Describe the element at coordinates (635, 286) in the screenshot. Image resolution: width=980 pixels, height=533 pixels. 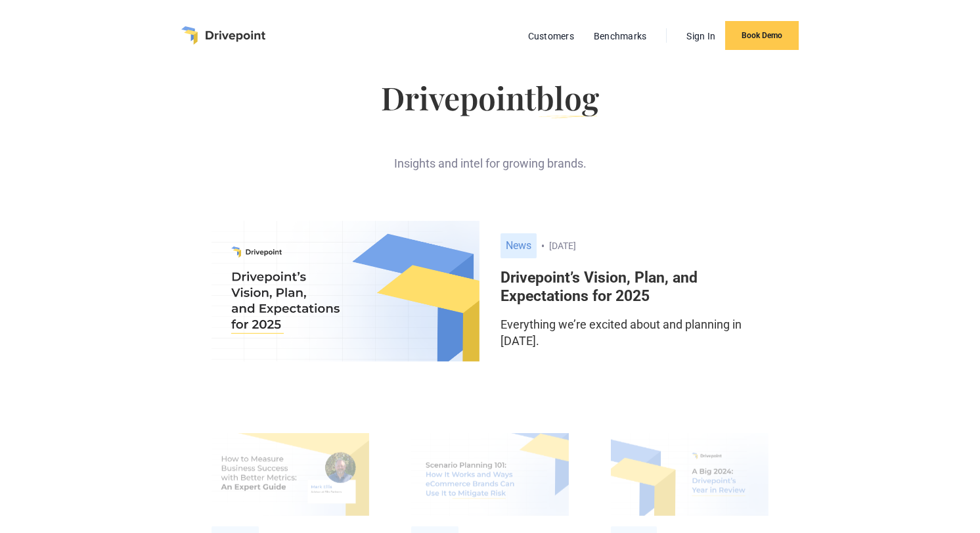
I see `h6: Drivepoint’s Vision, Plan, and Expectations for 2025` at that location.